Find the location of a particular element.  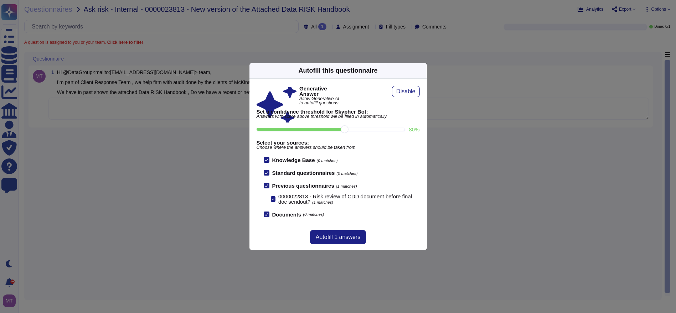

label: 80 % is located at coordinates (414, 129).